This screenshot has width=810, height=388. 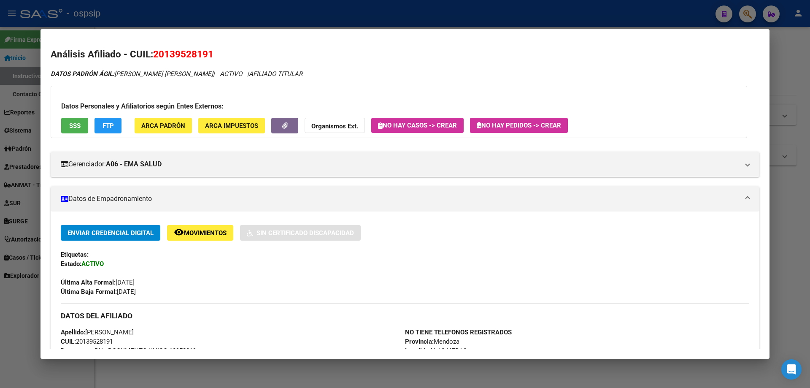 I want to click on mat-panel-title: Datos de Empadronamiento, so click(x=400, y=199).